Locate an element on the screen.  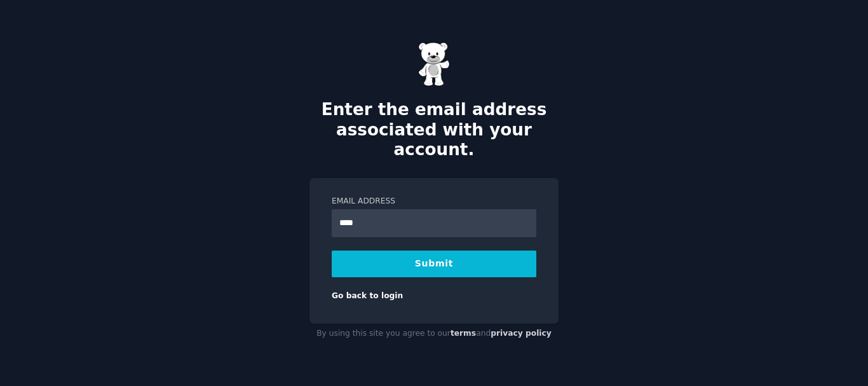
button: Submit is located at coordinates (434, 264).